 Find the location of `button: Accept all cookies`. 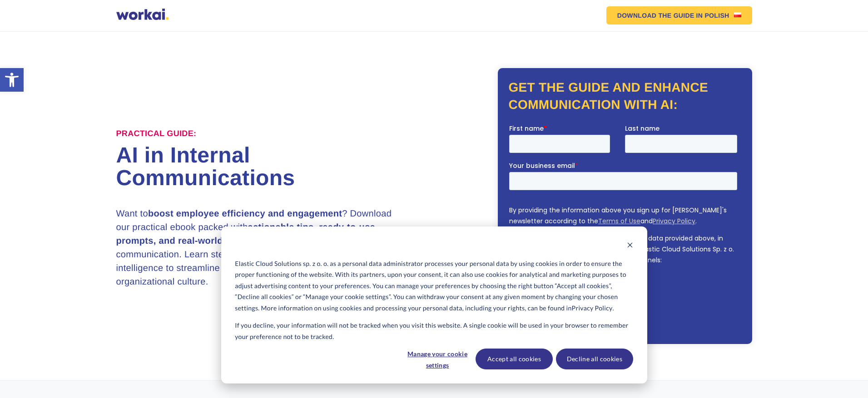

button: Accept all cookies is located at coordinates (514, 359).